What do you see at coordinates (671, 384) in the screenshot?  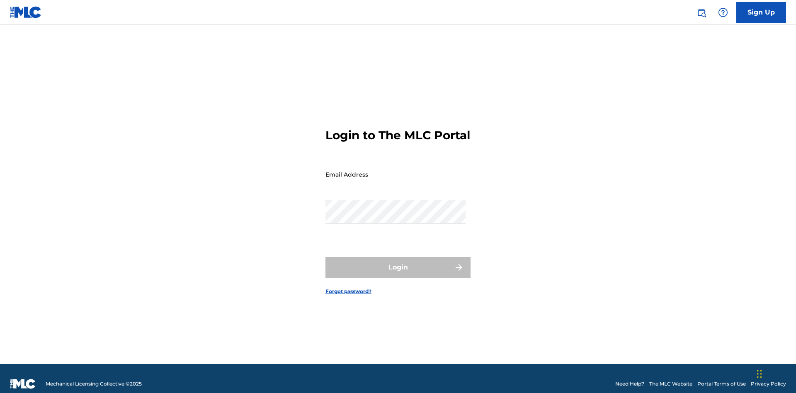 I see `a: The MLC Website` at bounding box center [671, 384].